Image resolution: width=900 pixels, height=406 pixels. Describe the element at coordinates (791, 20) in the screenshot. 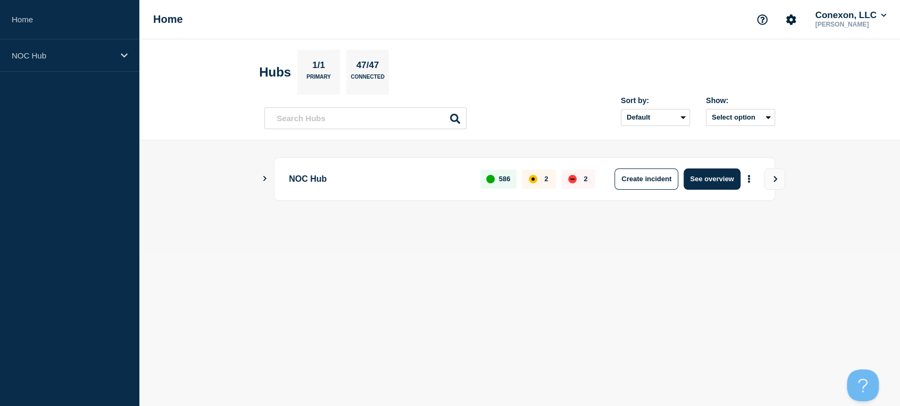

I see `button: Account settings` at that location.